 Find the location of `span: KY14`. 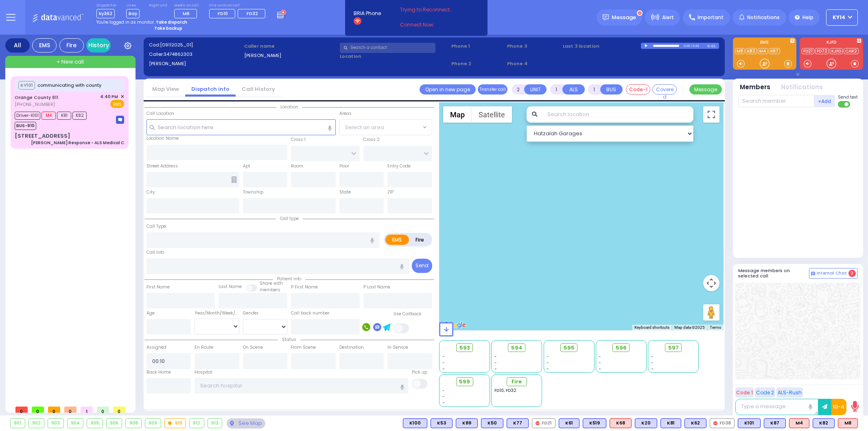

span: KY14 is located at coordinates (839, 17).